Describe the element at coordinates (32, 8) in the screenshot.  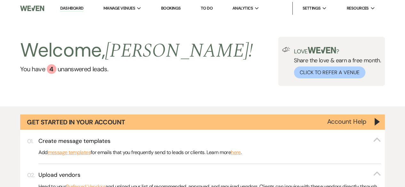
I see `img: Weven Logo` at that location.